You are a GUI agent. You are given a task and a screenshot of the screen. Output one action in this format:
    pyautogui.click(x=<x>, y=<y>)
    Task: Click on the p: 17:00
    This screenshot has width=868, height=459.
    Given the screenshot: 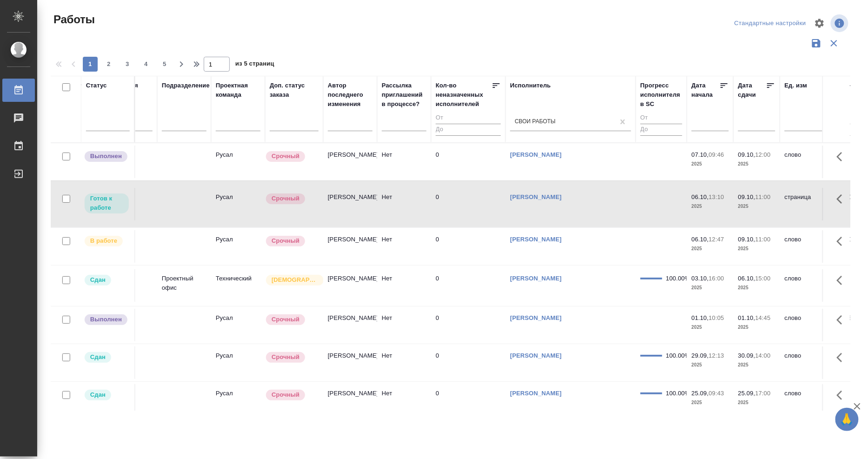 What is the action you would take?
    pyautogui.click(x=763, y=393)
    